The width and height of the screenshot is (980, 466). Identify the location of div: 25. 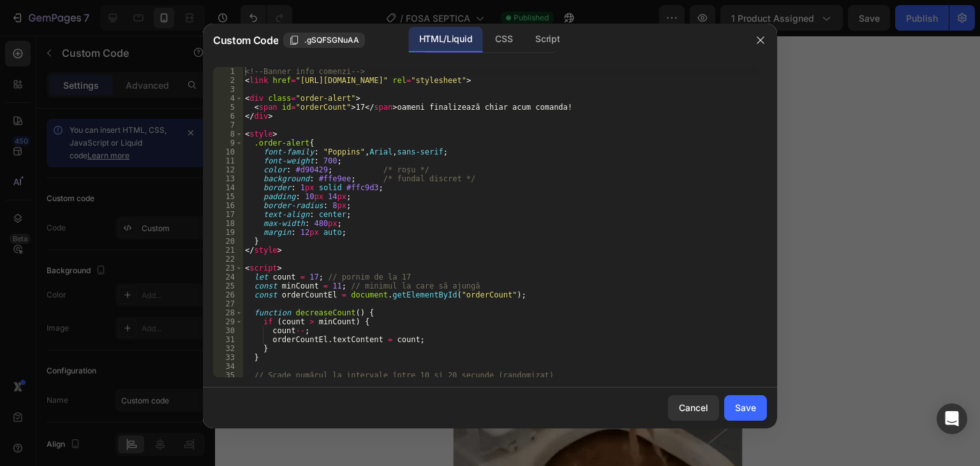
(228, 286).